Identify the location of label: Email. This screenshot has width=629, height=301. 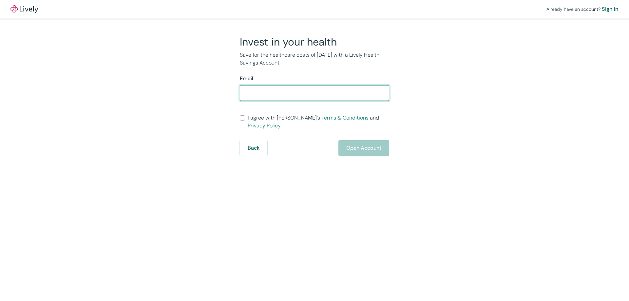
(246, 79).